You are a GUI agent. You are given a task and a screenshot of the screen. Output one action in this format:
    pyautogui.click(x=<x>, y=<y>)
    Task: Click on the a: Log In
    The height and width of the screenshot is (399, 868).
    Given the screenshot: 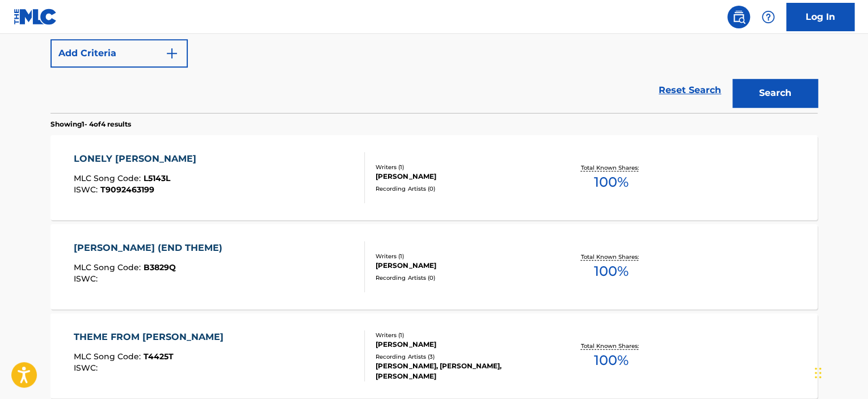 What is the action you would take?
    pyautogui.click(x=820, y=17)
    